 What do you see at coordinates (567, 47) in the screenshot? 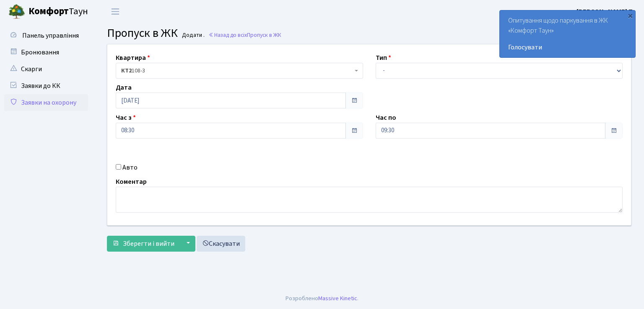
I see `a: Голосувати` at bounding box center [567, 47].